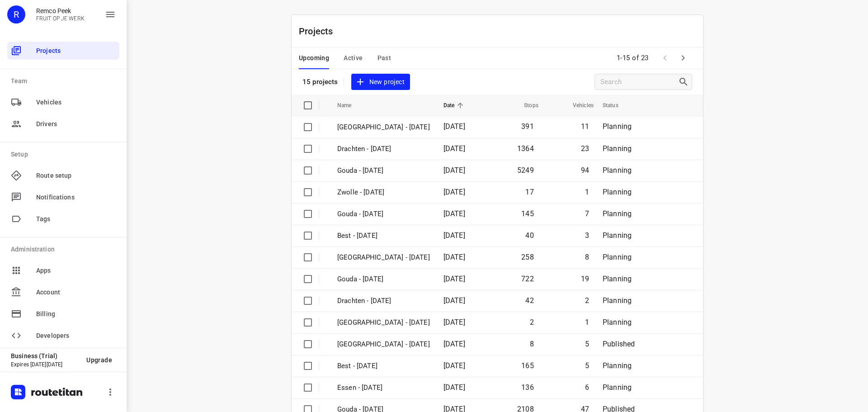 The image size is (868, 412). I want to click on p: Gouda - Thursday, so click(383, 279).